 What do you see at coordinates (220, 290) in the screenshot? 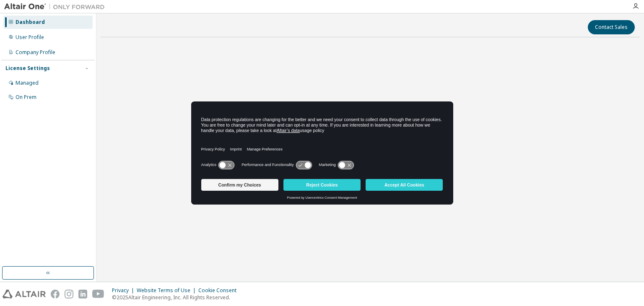
I see `div: Cookie Consent` at bounding box center [220, 290].